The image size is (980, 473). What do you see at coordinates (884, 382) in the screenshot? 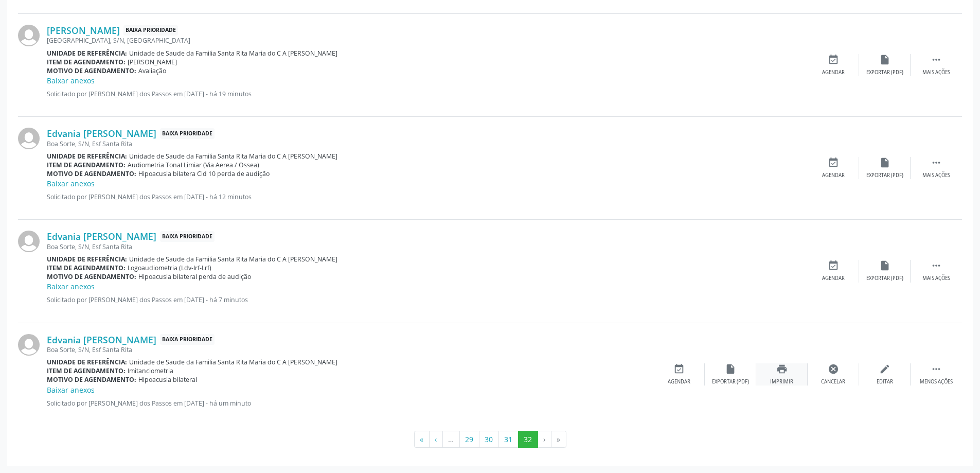
I see `div: Editar` at bounding box center [884, 382].